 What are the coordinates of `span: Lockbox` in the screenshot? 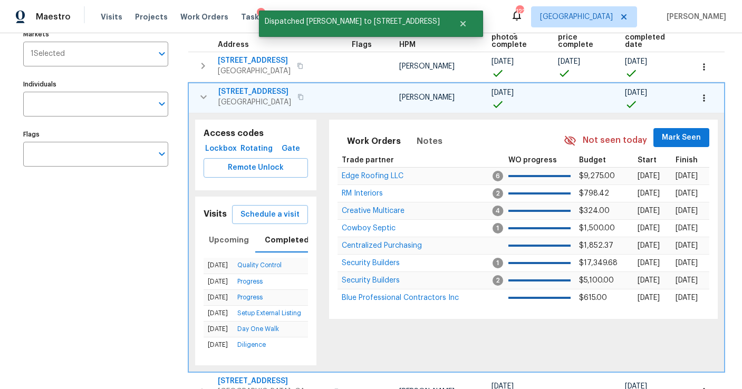 It's located at (221, 149).